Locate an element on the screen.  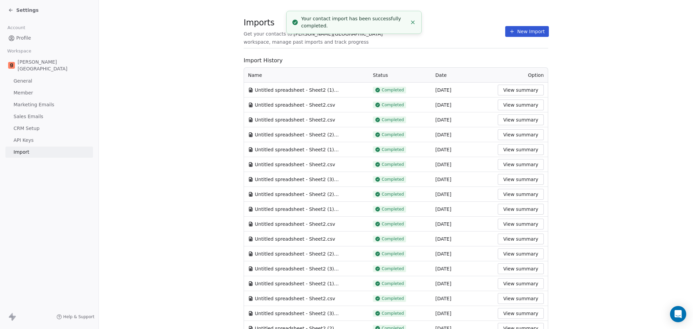
span: CRM Setup is located at coordinates (26, 128).